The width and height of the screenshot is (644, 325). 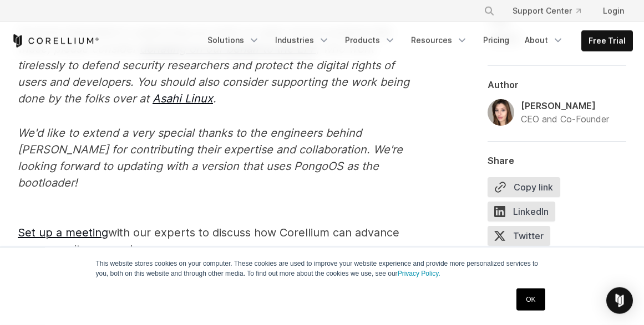 What do you see at coordinates (557, 85) in the screenshot?
I see `div: Author` at bounding box center [557, 85].